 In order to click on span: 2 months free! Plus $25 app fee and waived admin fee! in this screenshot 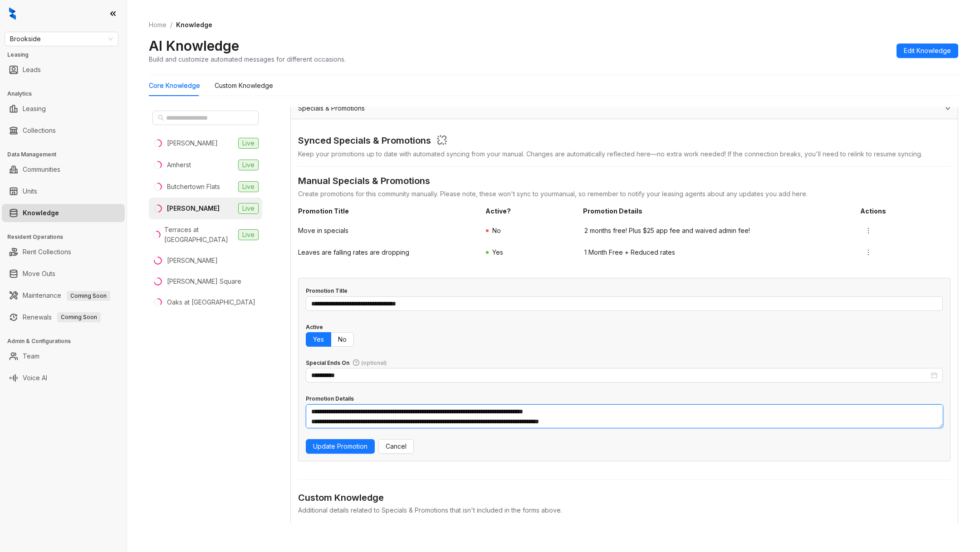, I will do `click(718, 231)`.